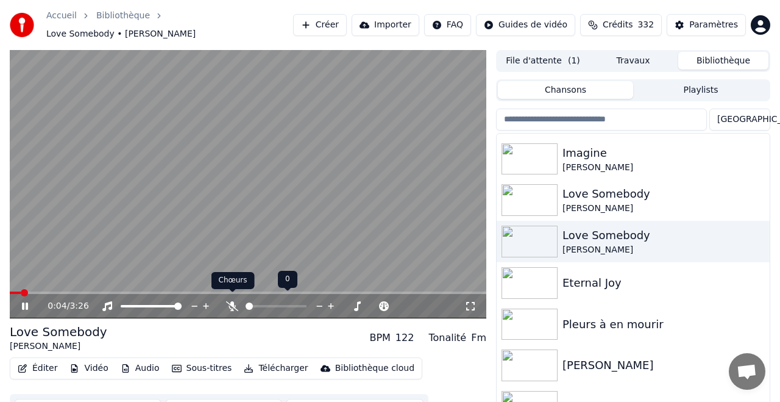 This screenshot has height=402, width=780. What do you see at coordinates (202, 368) in the screenshot?
I see `button: Sous-titres` at bounding box center [202, 368].